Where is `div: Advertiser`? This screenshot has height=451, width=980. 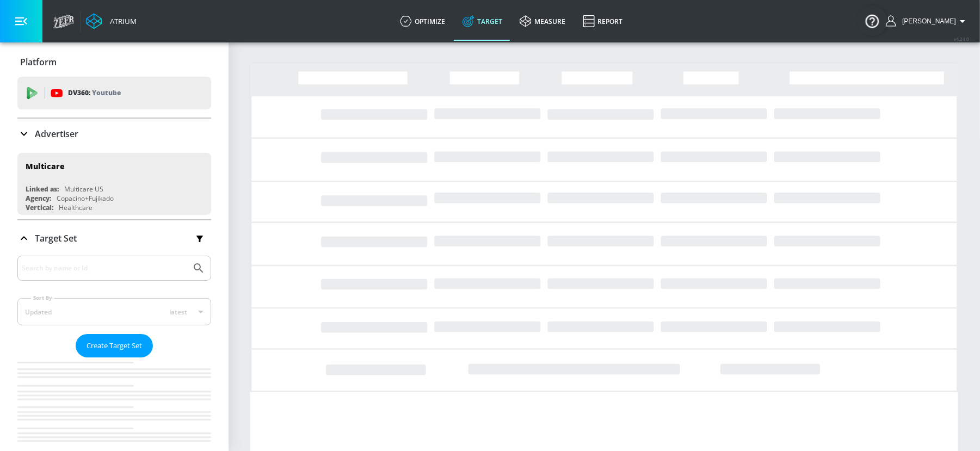 div: Advertiser is located at coordinates (114, 134).